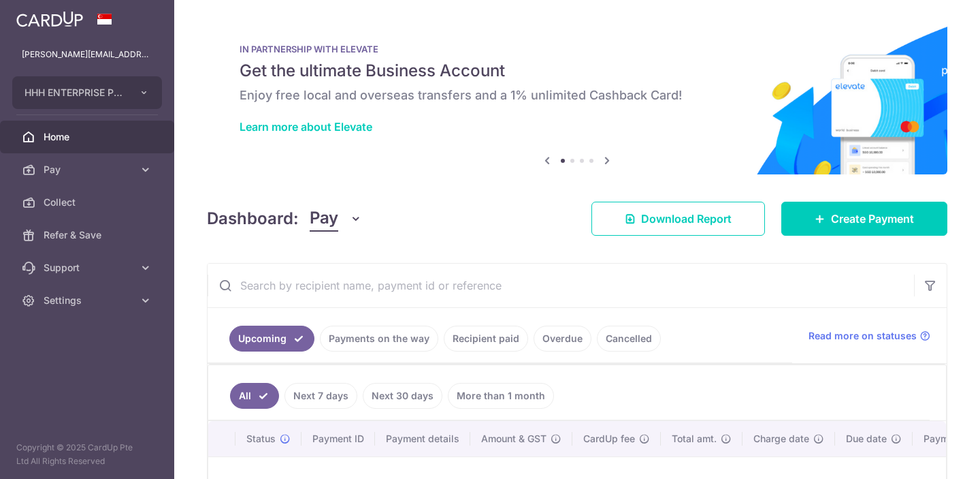 The width and height of the screenshot is (980, 479). I want to click on h6: Enjoy free local and overseas transfers and a 1% unlimited Cashback Card!, so click(577, 96).